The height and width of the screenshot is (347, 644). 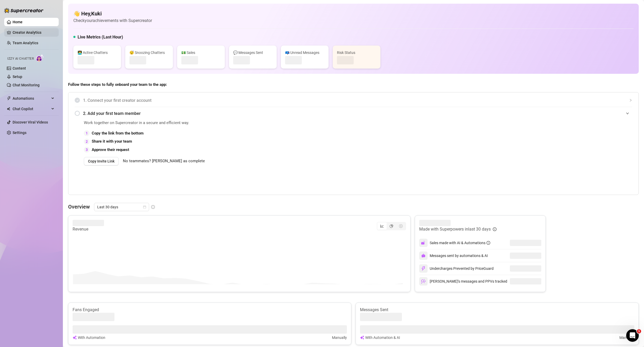 I want to click on img: Chat Copilot, so click(x=8, y=109).